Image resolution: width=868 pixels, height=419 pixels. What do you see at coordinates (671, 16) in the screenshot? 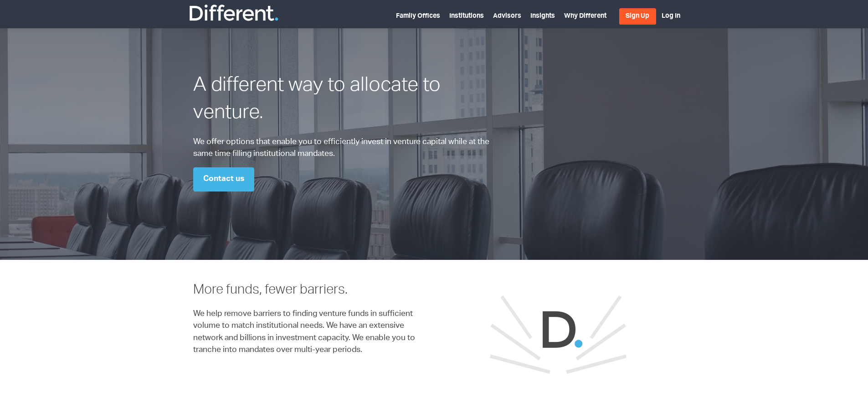
I see `a: Log In` at bounding box center [671, 16].